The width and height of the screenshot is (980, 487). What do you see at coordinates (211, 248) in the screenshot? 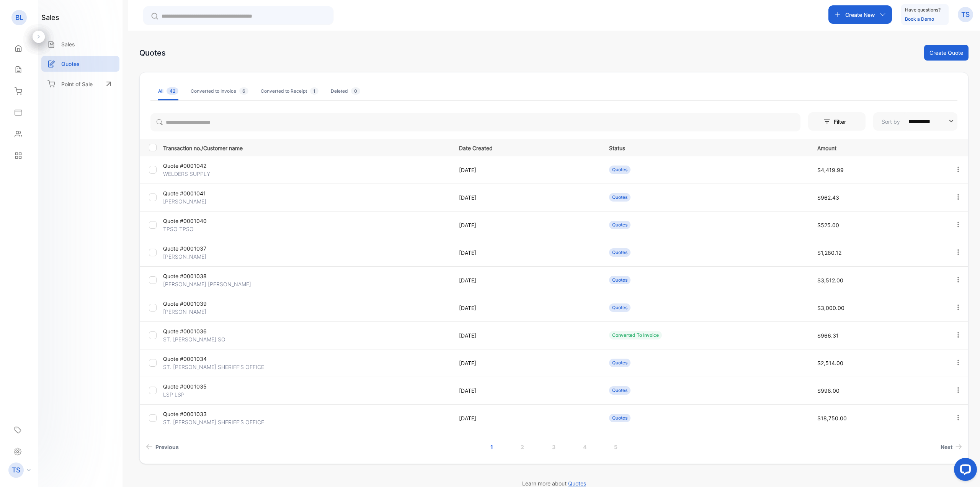
I see `p: Quote #0001037` at bounding box center [211, 248].